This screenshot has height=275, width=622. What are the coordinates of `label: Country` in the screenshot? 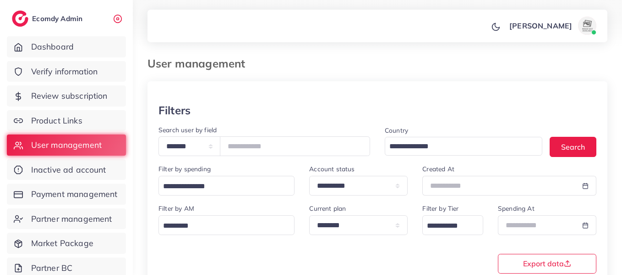 It's located at (396, 130).